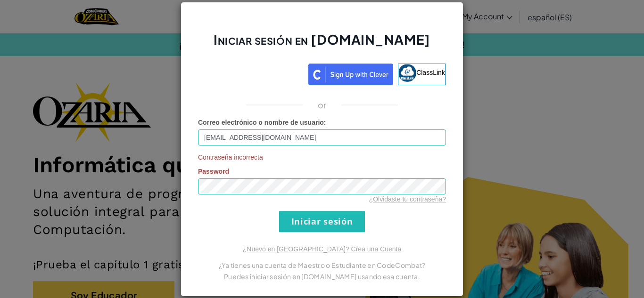 The width and height of the screenshot is (644, 298). Describe the element at coordinates (431, 72) in the screenshot. I see `span: ClassLink` at that location.